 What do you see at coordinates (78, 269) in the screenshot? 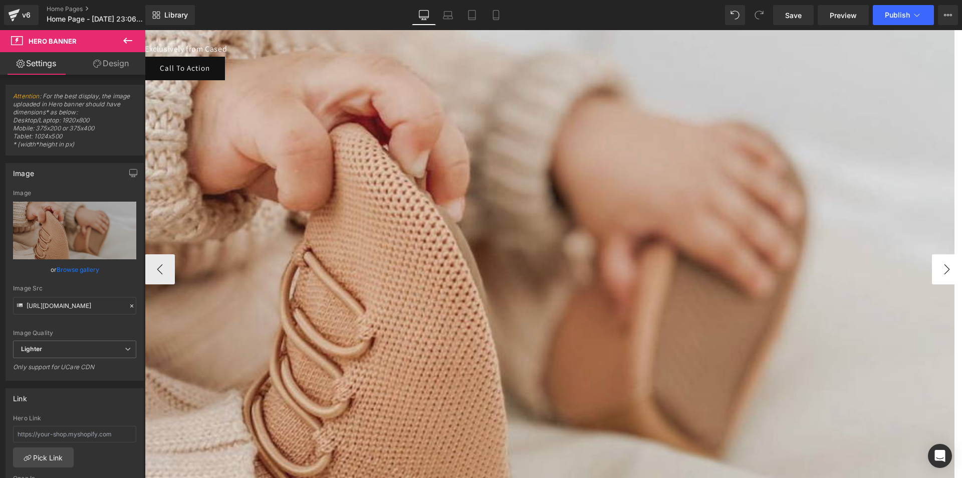
I see `a: Browse gallery` at bounding box center [78, 269].